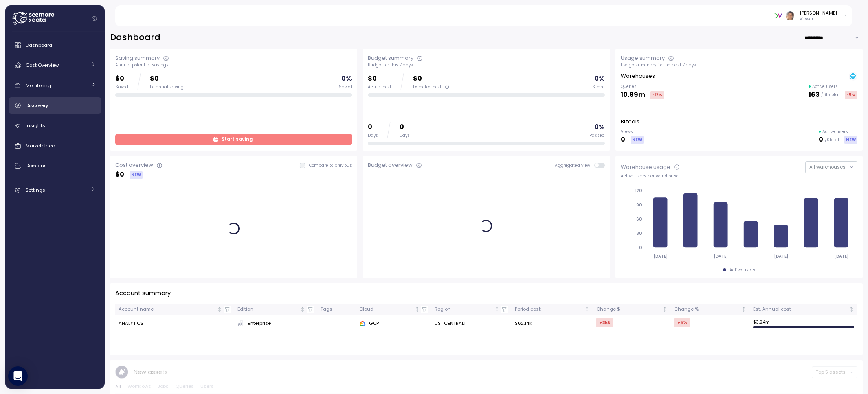 This screenshot has width=868, height=394. I want to click on a: Settings, so click(55, 190).